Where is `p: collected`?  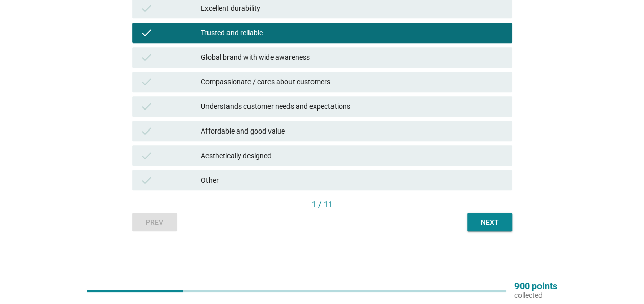 p: collected is located at coordinates (536, 295).